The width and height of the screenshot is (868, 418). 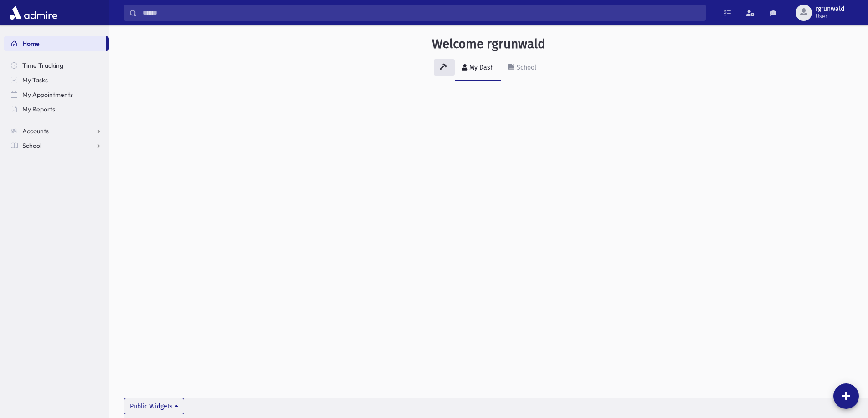 What do you see at coordinates (55, 44) in the screenshot?
I see `a: Home` at bounding box center [55, 44].